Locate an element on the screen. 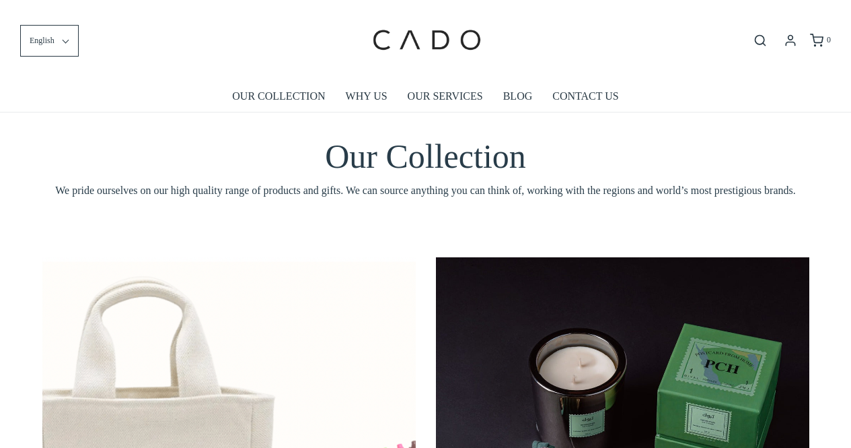  span: 0 is located at coordinates (829, 40).